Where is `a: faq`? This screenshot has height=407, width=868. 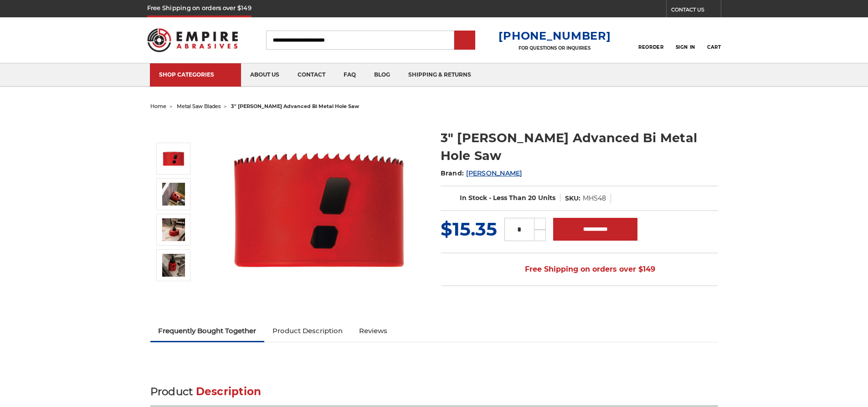 a: faq is located at coordinates (350, 75).